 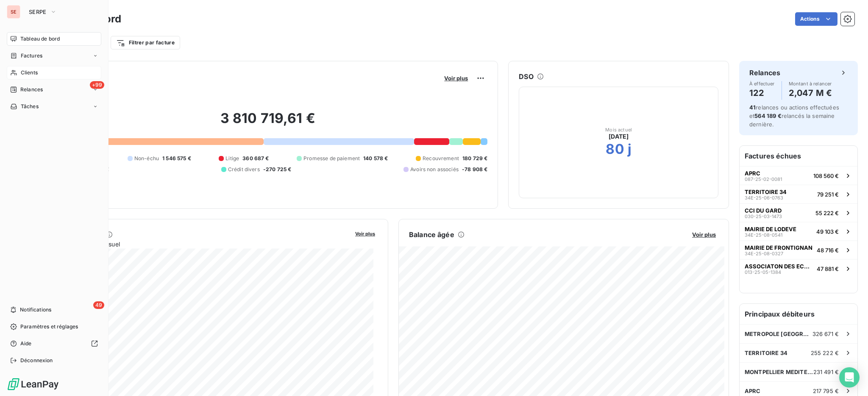 What do you see at coordinates (332, 158) in the screenshot?
I see `span: Promesse de paiement` at bounding box center [332, 158].